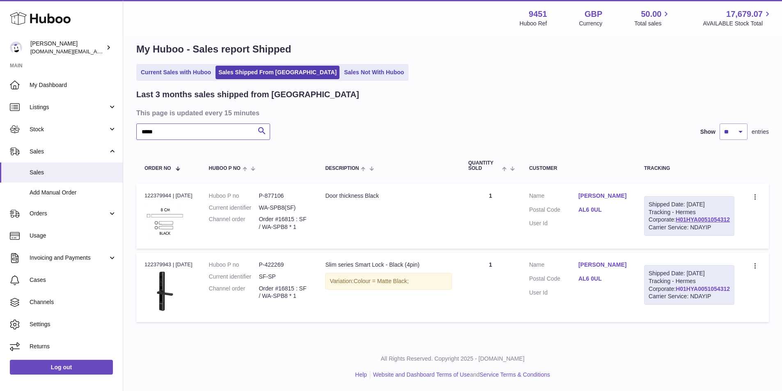  Describe the element at coordinates (651, 14) in the screenshot. I see `span: 50.00` at that location.